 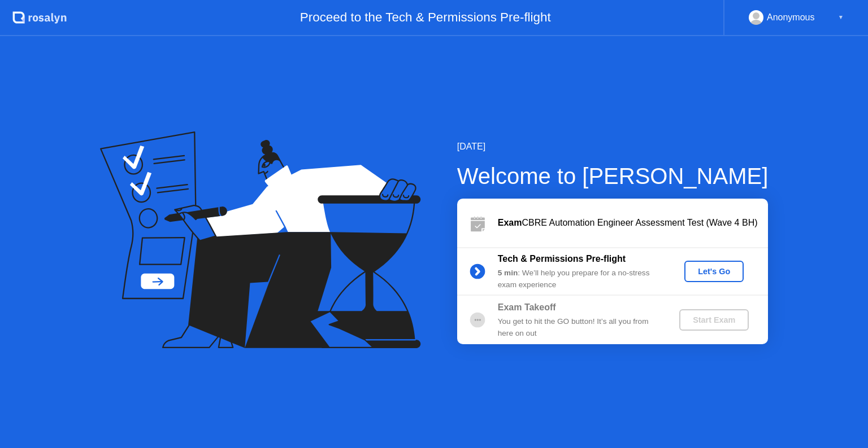 I want to click on b: Exam Takeoff, so click(x=527, y=307).